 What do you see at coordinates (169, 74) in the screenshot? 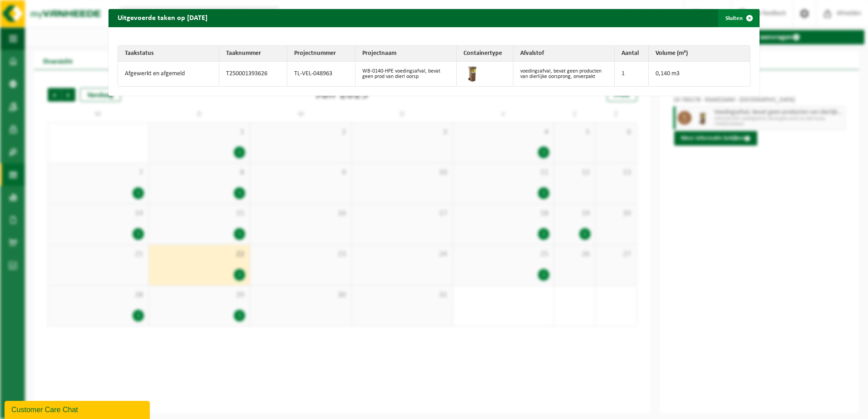
I see `td: Afgewerkt en afgemeld` at bounding box center [169, 74].